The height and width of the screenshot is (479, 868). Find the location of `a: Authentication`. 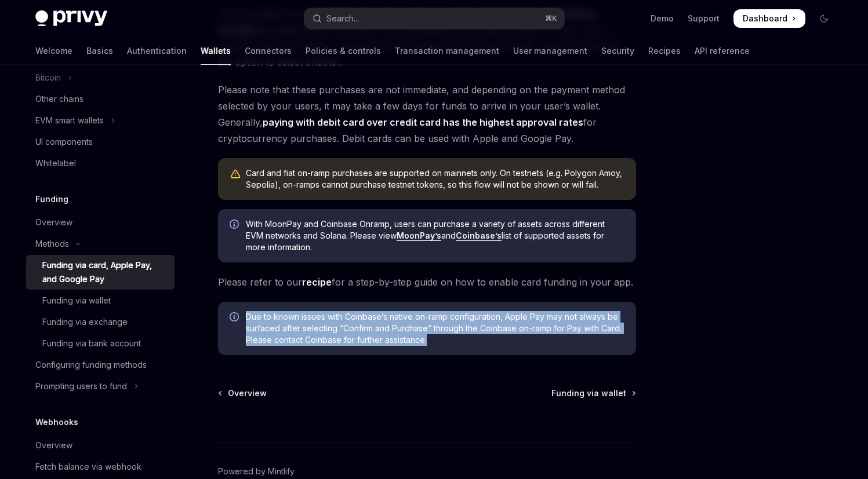

a: Authentication is located at coordinates (156, 51).